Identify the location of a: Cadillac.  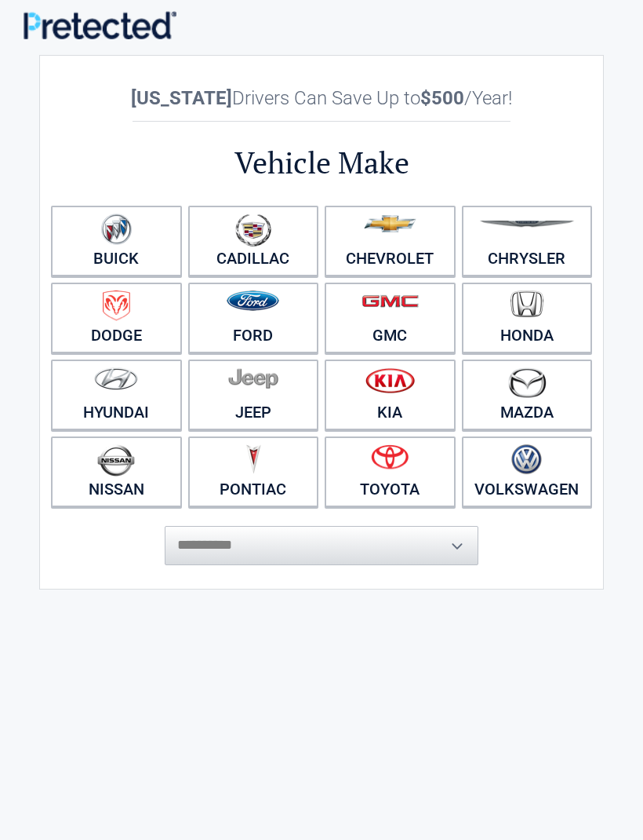
(253, 241).